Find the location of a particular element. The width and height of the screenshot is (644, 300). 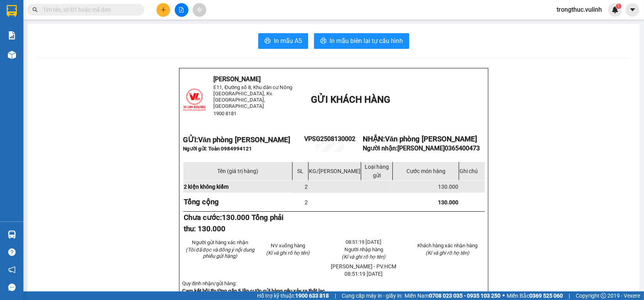

span: phone is located at coordinates (7, 61).